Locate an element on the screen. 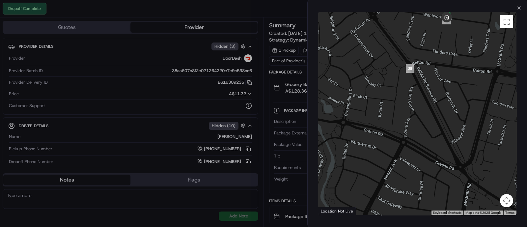 This screenshot has width=527, height=227. div: 26 is located at coordinates (447, 20).